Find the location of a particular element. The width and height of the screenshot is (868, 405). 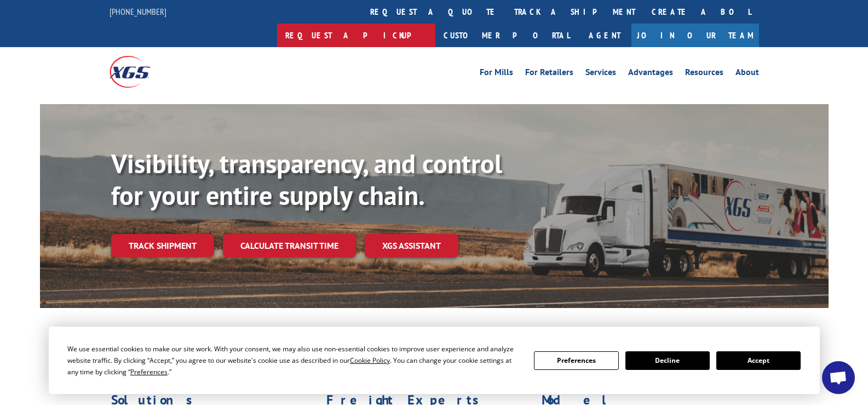

div: Cookie Consent Prompt is located at coordinates (434, 360).